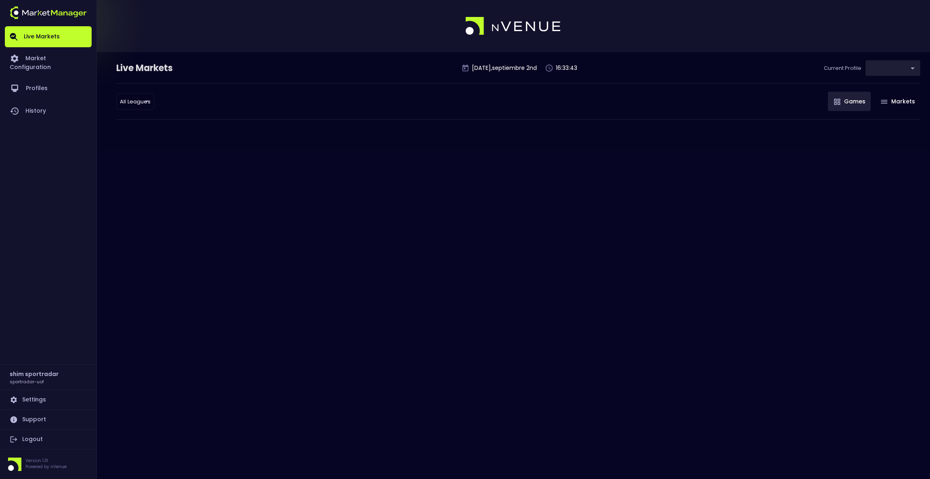  What do you see at coordinates (46, 466) in the screenshot?
I see `p: Powered by nVenue` at bounding box center [46, 466].